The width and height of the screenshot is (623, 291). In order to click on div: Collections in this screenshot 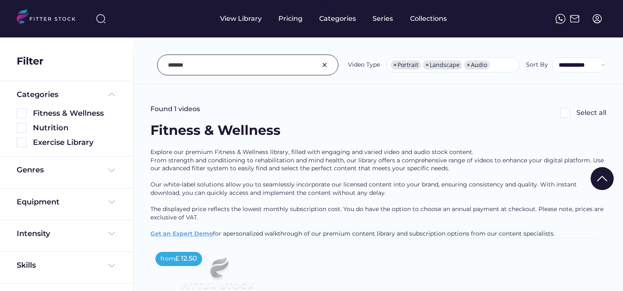, I will do `click(428, 19)`.